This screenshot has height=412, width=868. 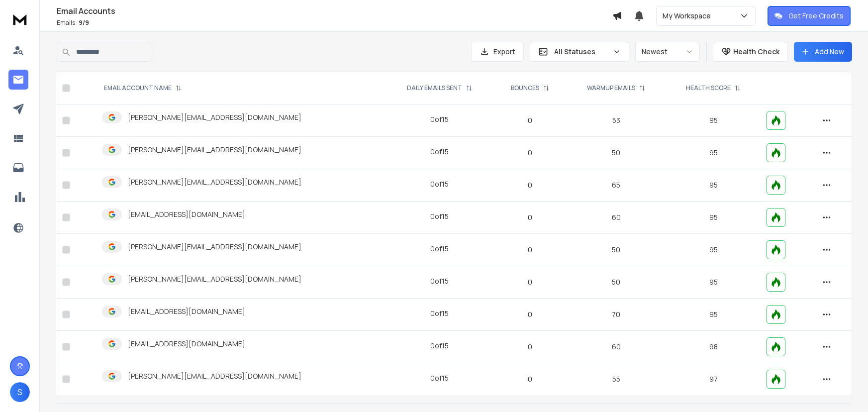 What do you see at coordinates (616, 185) in the screenshot?
I see `td: 65` at bounding box center [616, 185].